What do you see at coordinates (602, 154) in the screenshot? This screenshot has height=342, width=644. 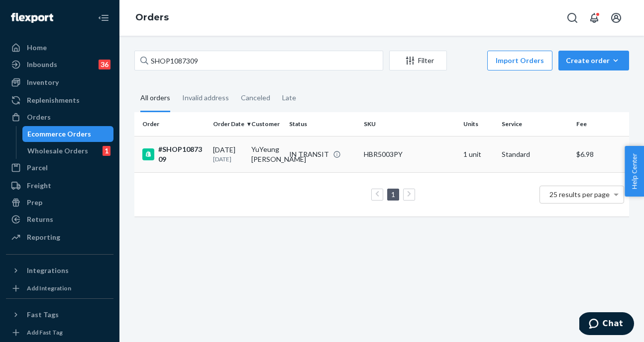 I see `td: $6.98` at bounding box center [602, 154].